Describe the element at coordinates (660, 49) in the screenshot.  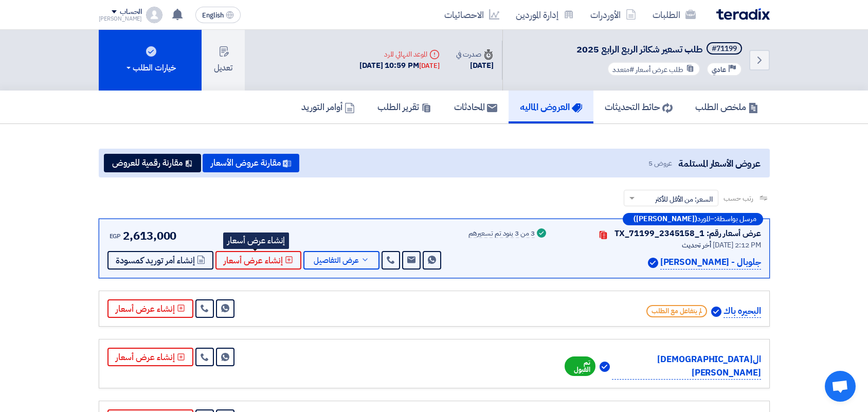
I see `h5: طلب تسعير شكائر الربع الرابع 2025` at that location.